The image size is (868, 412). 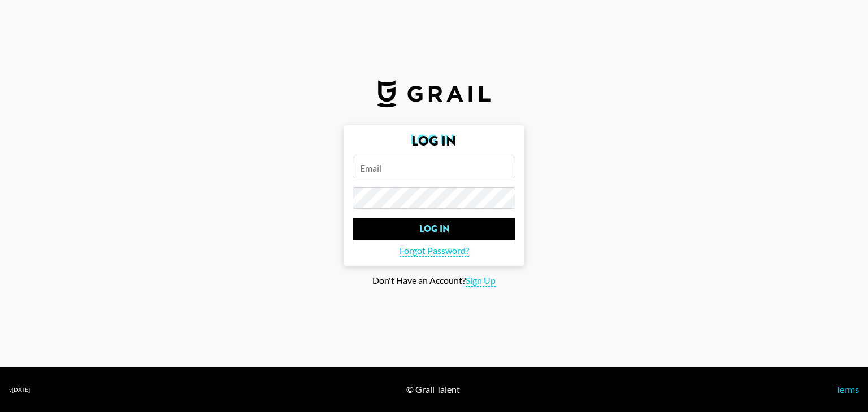 I want to click on div: Don't Have an Account?, so click(x=434, y=281).